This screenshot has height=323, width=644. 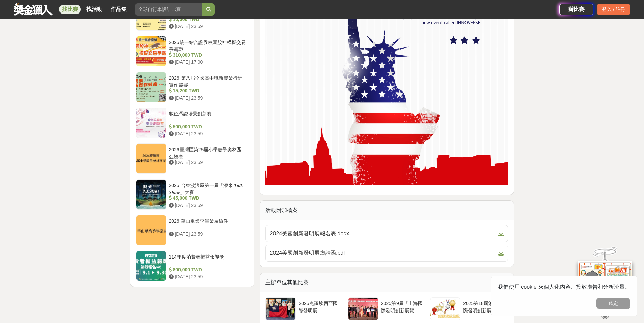 What do you see at coordinates (207, 55) in the screenshot?
I see `div: 310,000 TWD` at bounding box center [207, 55].